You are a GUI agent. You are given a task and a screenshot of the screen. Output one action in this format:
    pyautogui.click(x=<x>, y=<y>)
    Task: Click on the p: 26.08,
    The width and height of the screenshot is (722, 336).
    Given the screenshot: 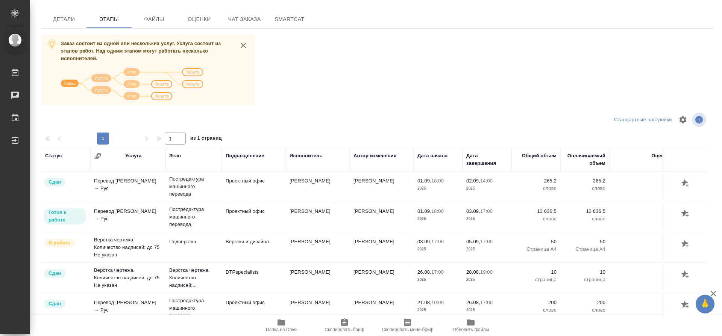 What is the action you would take?
    pyautogui.click(x=424, y=272)
    